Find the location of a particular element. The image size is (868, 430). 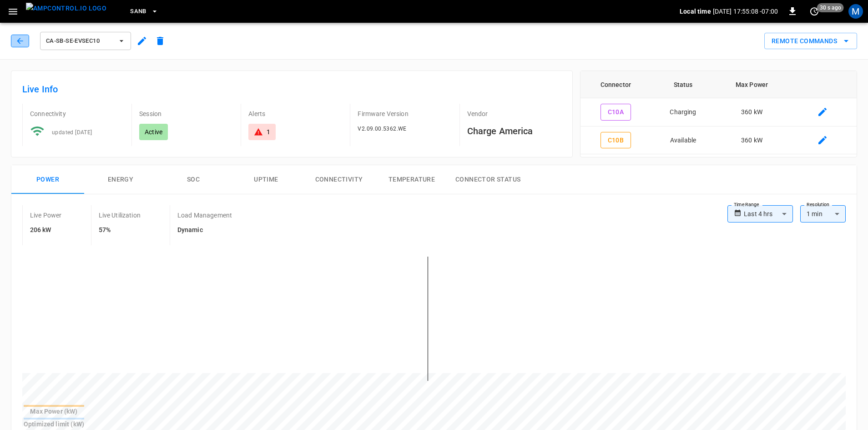

p: Live Power is located at coordinates (46, 215).